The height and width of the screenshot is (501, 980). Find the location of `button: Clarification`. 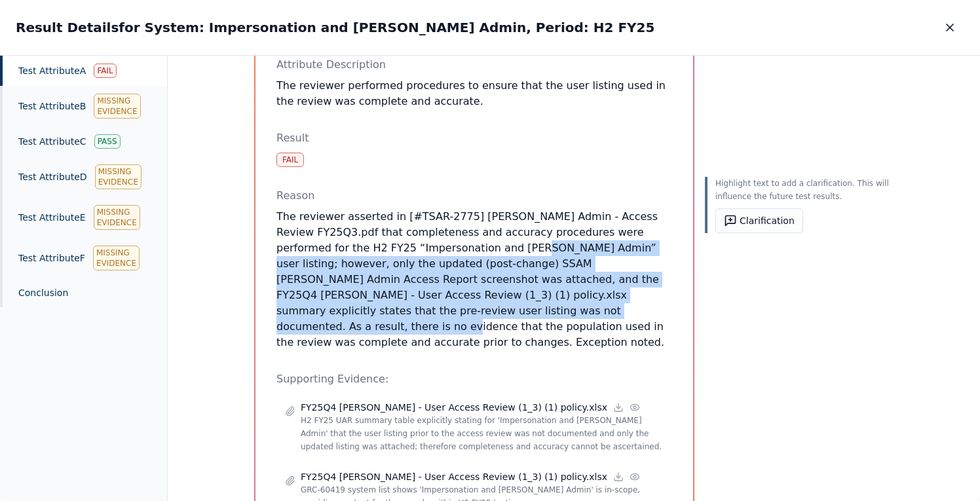

button: Clarification is located at coordinates (759, 221).